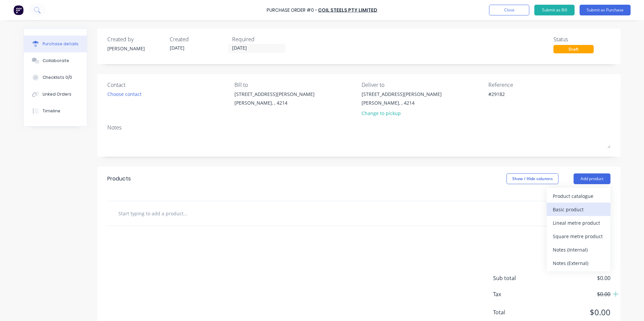 This screenshot has width=644, height=321. Describe the element at coordinates (555, 10) in the screenshot. I see `button: Submit as Bill` at that location.